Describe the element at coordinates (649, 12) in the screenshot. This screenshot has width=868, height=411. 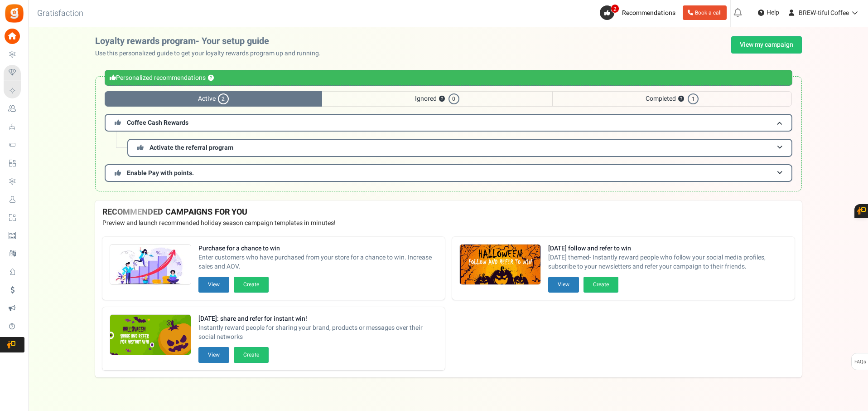
I see `span: Recommendations` at that location.